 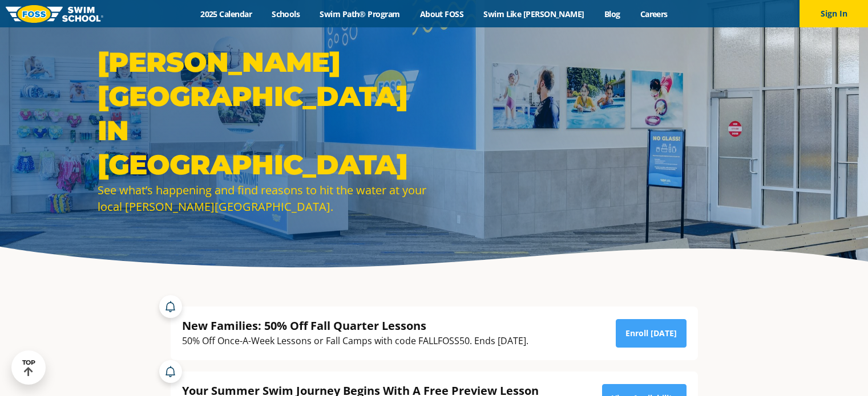 What do you see at coordinates (286, 13) in the screenshot?
I see `a: Schools` at bounding box center [286, 13].